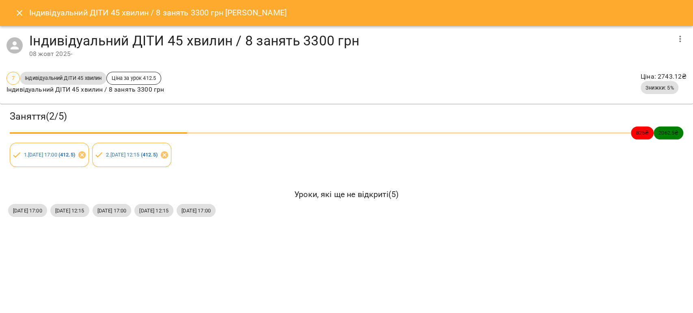 The height and width of the screenshot is (313, 693). Describe the element at coordinates (668, 133) in the screenshot. I see `span: 2062.5 ₴` at that location.